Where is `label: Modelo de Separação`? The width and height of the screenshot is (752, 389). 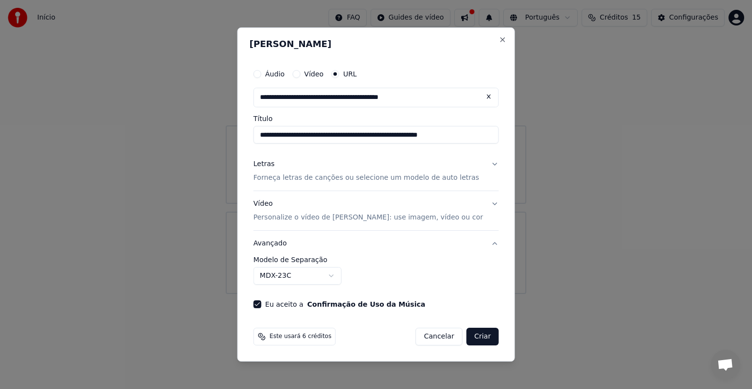 label: Modelo de Separação is located at coordinates (376, 259).